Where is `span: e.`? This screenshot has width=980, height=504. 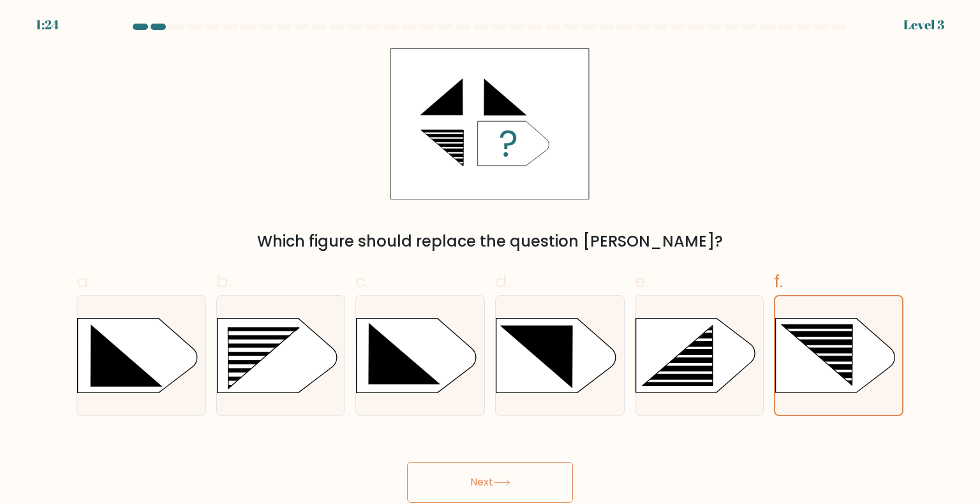 span: e. is located at coordinates (642, 281).